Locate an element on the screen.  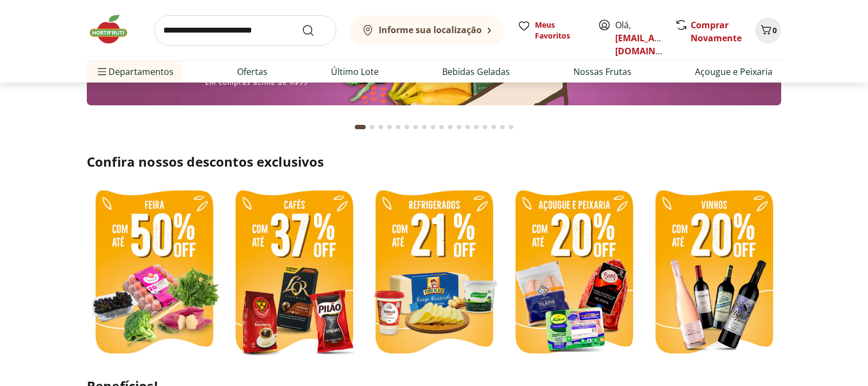
img: vinhos is located at coordinates (714, 273).